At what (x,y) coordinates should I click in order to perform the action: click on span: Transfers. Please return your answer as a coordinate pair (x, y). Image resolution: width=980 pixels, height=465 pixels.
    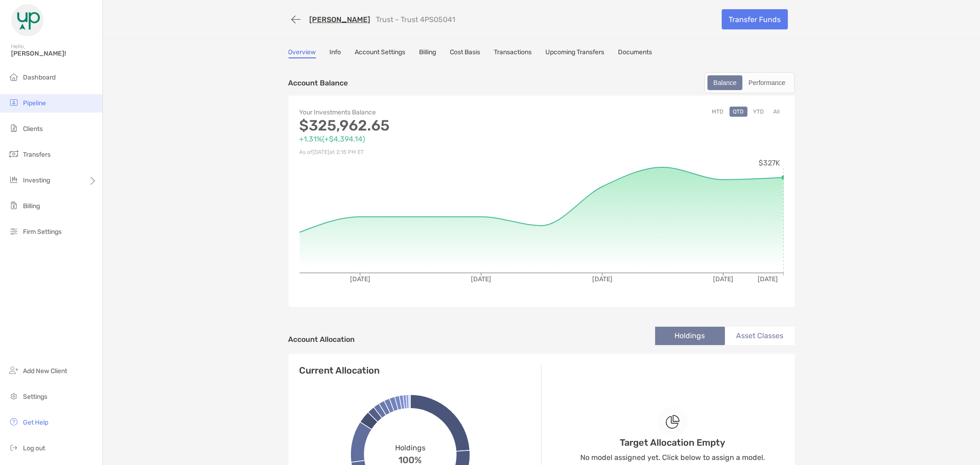
    Looking at the image, I should click on (37, 155).